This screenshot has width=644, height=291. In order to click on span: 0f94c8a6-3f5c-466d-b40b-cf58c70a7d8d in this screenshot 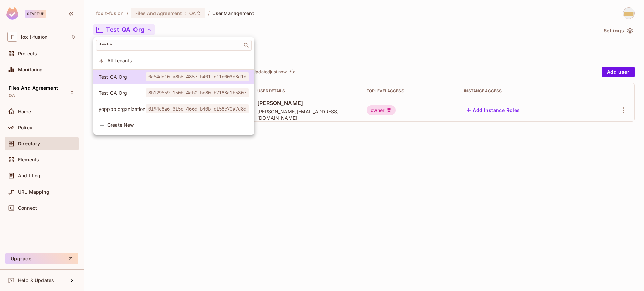, I will do `click(197, 109)`.